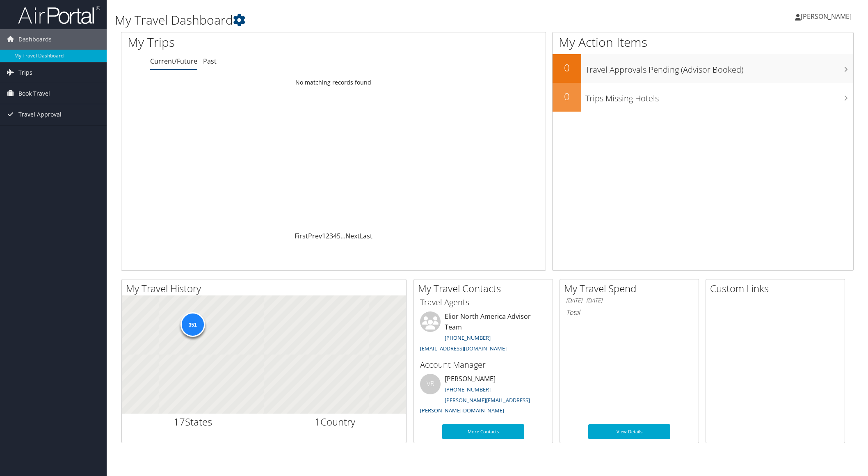 This screenshot has height=476, width=868. What do you see at coordinates (352, 236) in the screenshot?
I see `a: Next` at bounding box center [352, 236].